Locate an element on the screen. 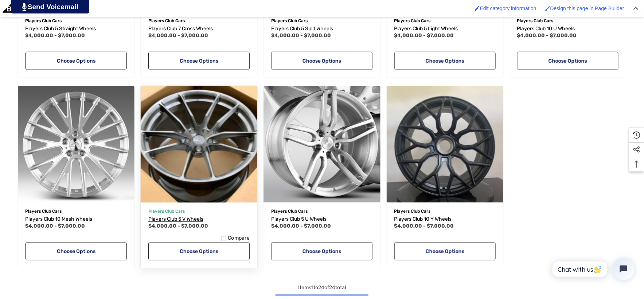  img: Players Club 5 U Monoblock Wheels is located at coordinates (322, 144).